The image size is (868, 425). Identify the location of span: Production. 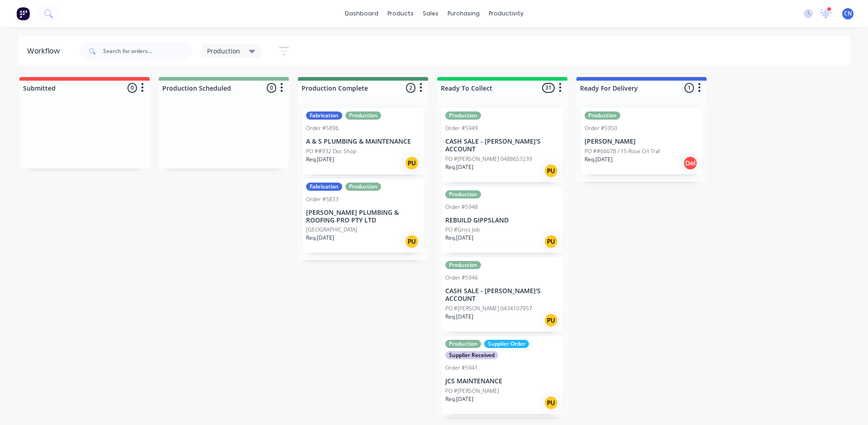
(224, 51).